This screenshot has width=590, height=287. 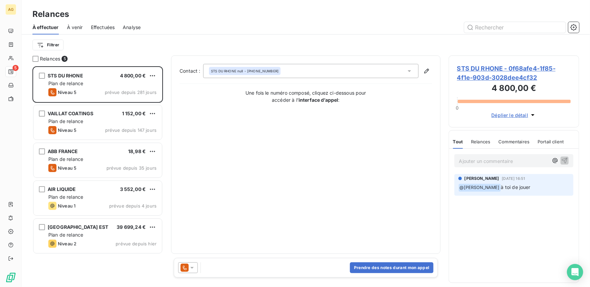 I want to click on span: prévue depuis hier, so click(x=136, y=244).